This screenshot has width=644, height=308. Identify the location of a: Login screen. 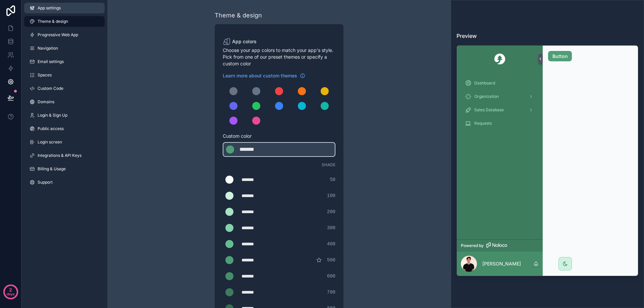
(65, 142).